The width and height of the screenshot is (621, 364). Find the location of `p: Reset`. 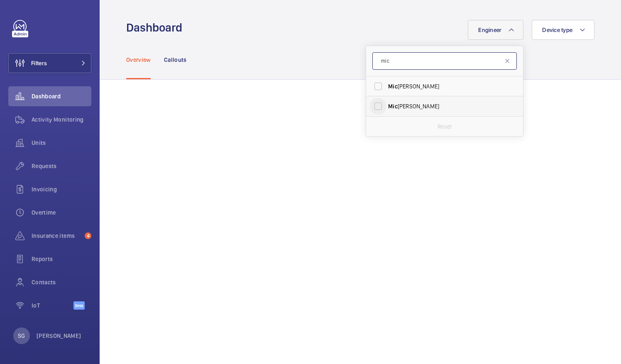

p: Reset is located at coordinates (444, 126).